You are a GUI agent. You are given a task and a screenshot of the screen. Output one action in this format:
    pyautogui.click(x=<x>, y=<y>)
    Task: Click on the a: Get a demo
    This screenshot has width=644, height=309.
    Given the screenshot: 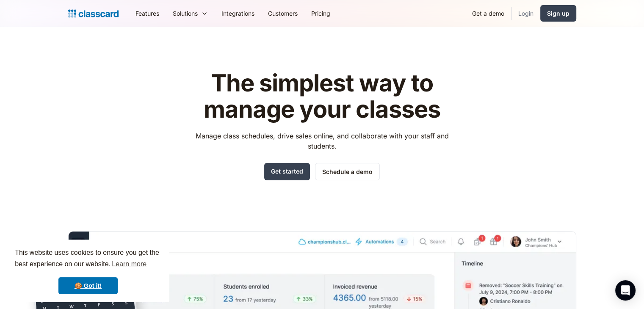 What is the action you would take?
    pyautogui.click(x=488, y=13)
    